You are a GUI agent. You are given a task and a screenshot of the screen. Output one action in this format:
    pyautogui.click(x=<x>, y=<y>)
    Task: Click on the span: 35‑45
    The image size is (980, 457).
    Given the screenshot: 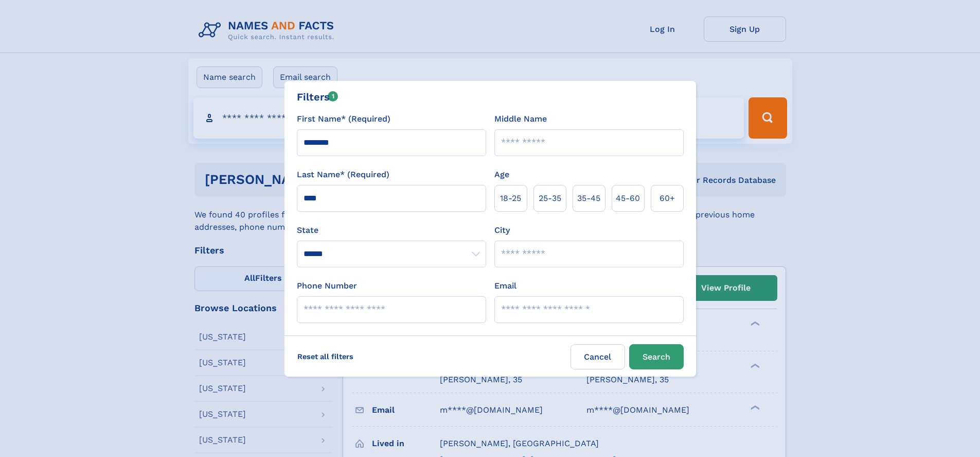 What is the action you would take?
    pyautogui.click(x=589, y=198)
    